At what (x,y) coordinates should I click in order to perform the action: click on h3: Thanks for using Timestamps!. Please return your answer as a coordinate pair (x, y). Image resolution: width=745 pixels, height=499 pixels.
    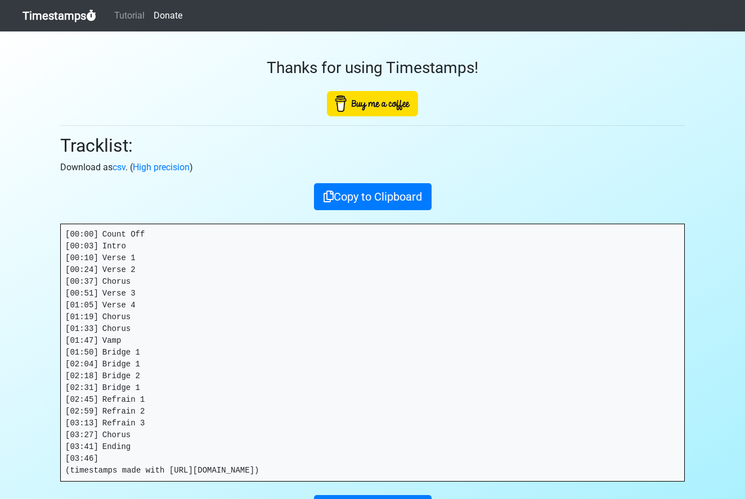
    Looking at the image, I should click on (372, 68).